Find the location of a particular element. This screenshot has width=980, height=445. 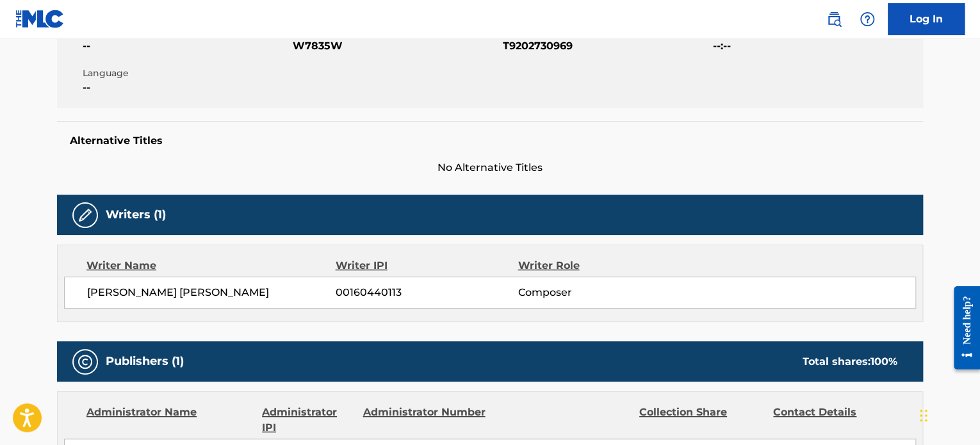

div: Writer IPI is located at coordinates (427, 266).